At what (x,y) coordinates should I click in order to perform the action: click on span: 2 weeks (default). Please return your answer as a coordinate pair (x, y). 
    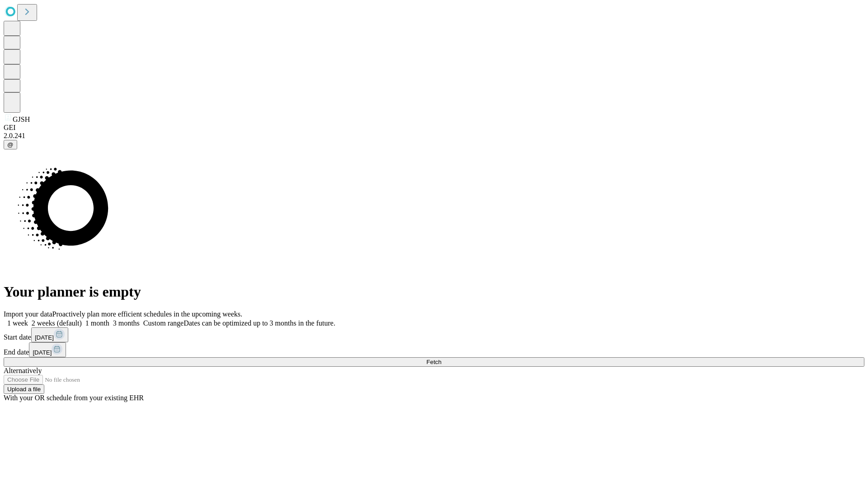
    Looking at the image, I should click on (57, 323).